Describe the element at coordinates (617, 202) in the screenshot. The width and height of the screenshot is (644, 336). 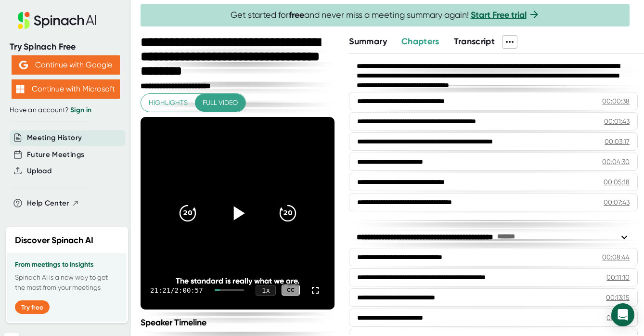
I see `div: 00:07:43` at that location.